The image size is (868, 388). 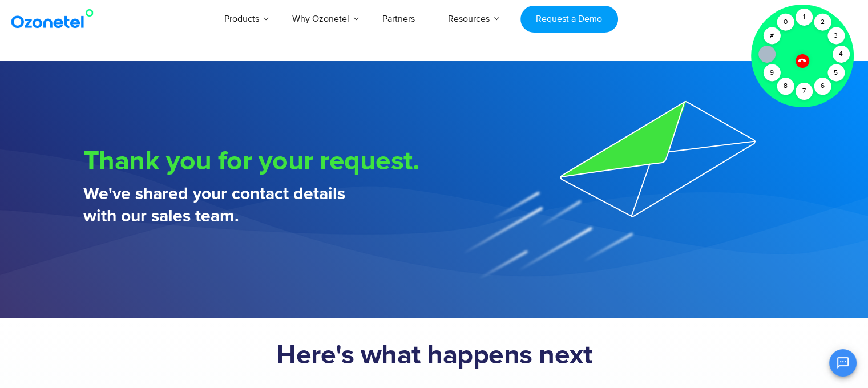 What do you see at coordinates (844, 363) in the screenshot?
I see `button: Open chat` at bounding box center [844, 363].